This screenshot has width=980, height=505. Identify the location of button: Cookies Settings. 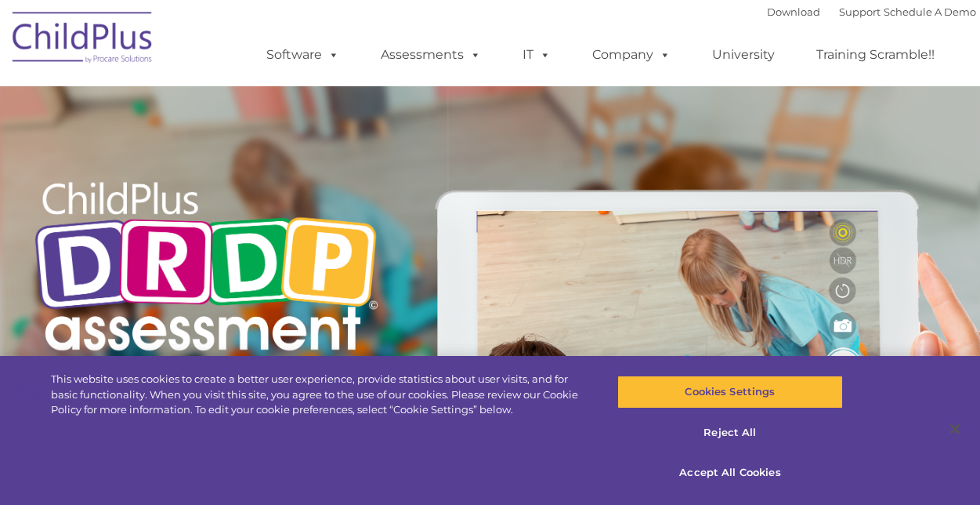
(730, 392).